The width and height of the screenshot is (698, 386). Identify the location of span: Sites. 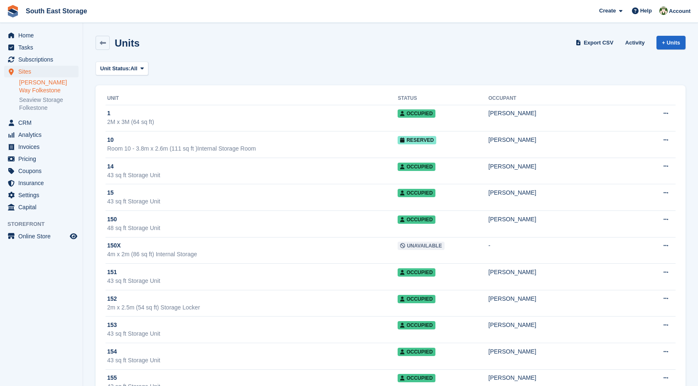
(43, 71).